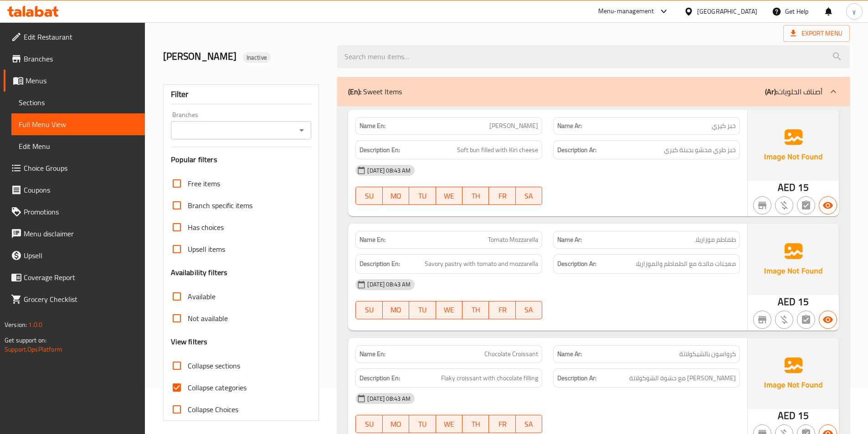  Describe the element at coordinates (214, 366) in the screenshot. I see `span: Collapse sections` at that location.